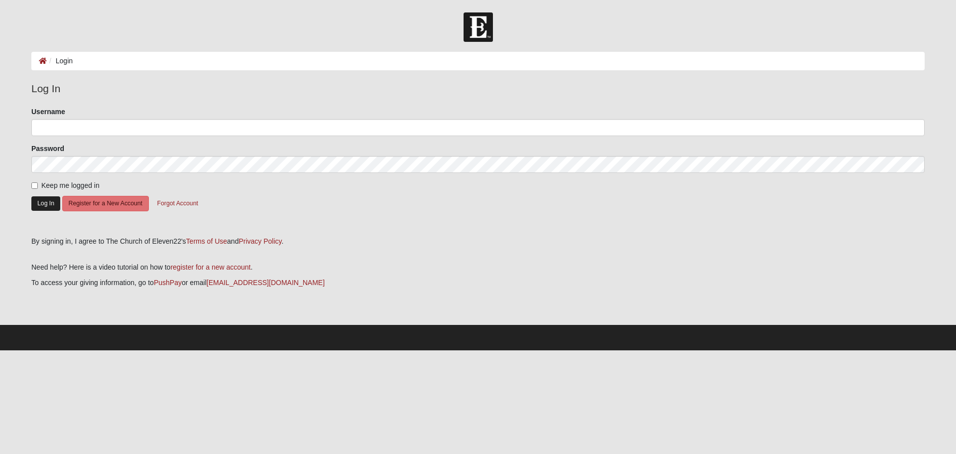  What do you see at coordinates (48, 148) in the screenshot?
I see `label: Password` at bounding box center [48, 148].